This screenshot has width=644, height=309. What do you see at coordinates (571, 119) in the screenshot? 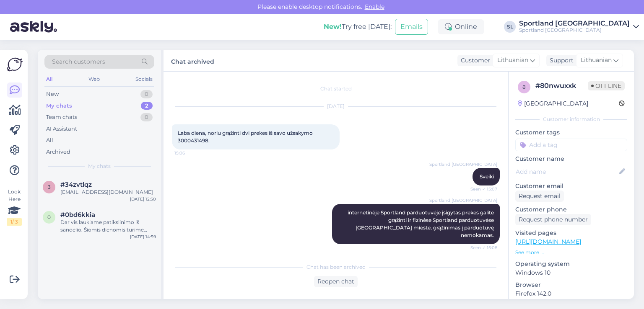
I see `div: Customer information` at bounding box center [571, 119].